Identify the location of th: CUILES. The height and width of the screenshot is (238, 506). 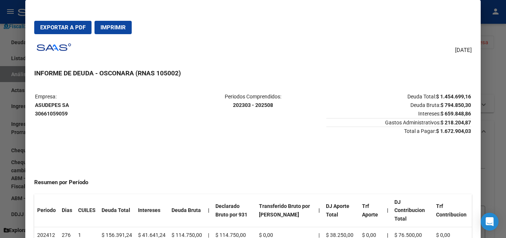
(87, 211).